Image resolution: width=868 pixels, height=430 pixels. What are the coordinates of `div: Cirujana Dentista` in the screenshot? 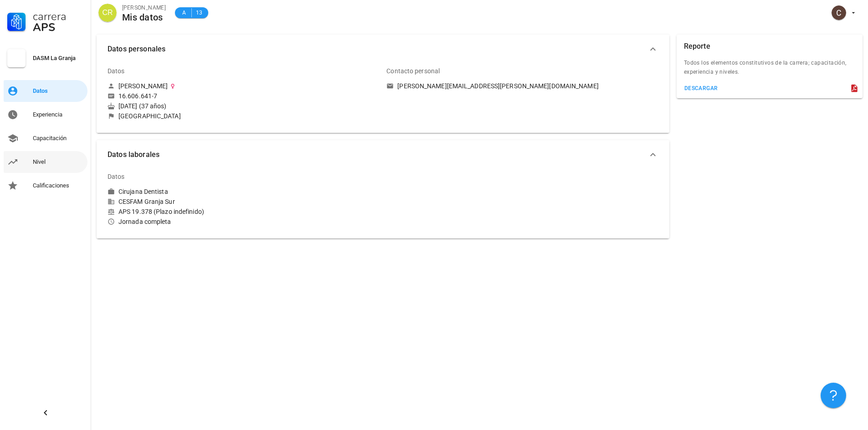 It's located at (143, 192).